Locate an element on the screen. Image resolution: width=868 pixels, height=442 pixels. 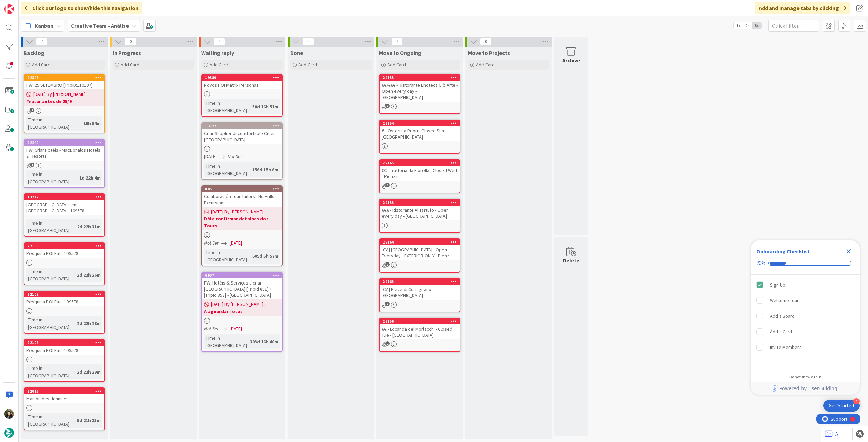
img: avatar is located at coordinates (9, 432).